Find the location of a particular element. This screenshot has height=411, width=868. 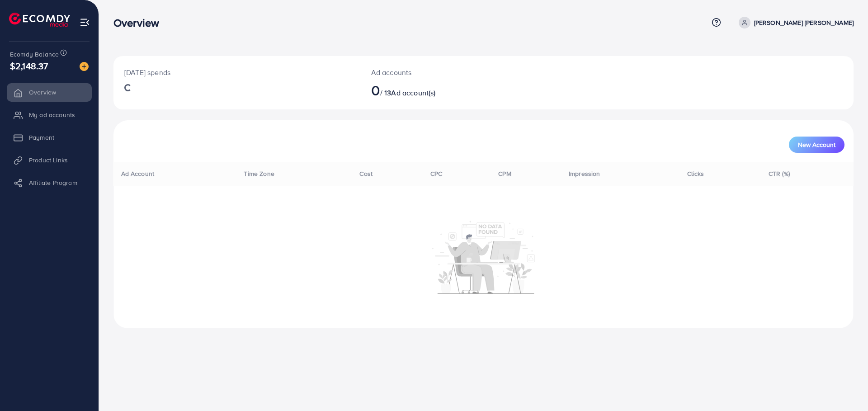

p: Ad accounts is located at coordinates (453, 72).